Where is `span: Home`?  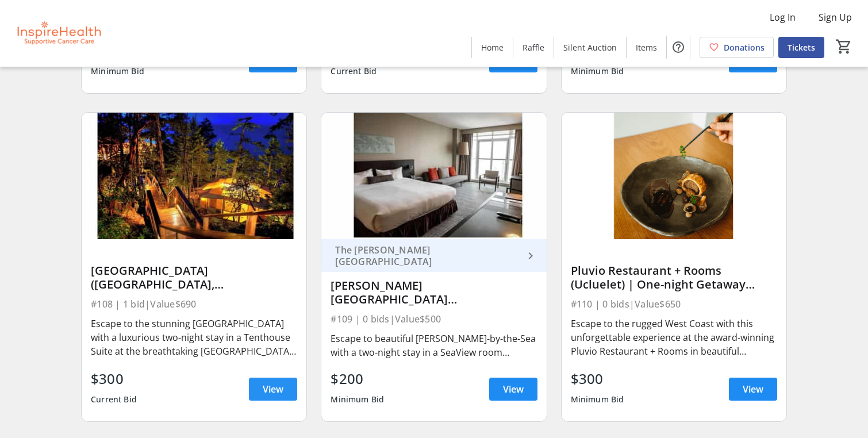 span: Home is located at coordinates (492, 47).